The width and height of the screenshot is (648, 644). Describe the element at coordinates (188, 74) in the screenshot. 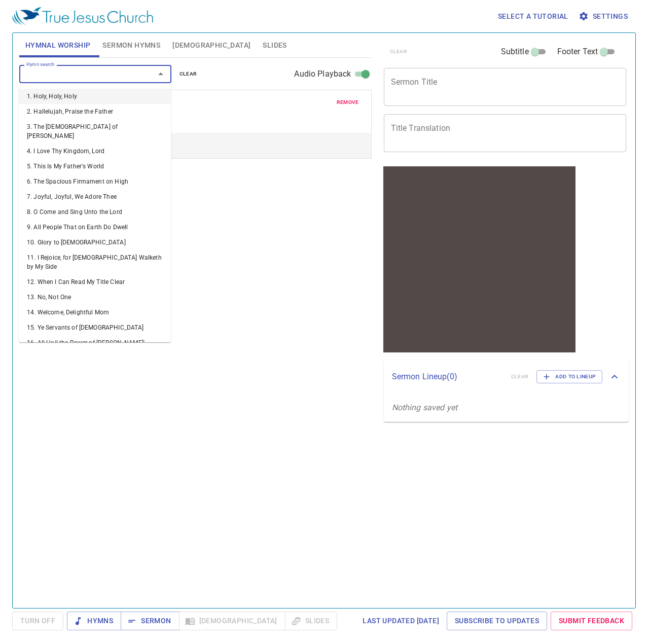

I see `button: clear` at that location.